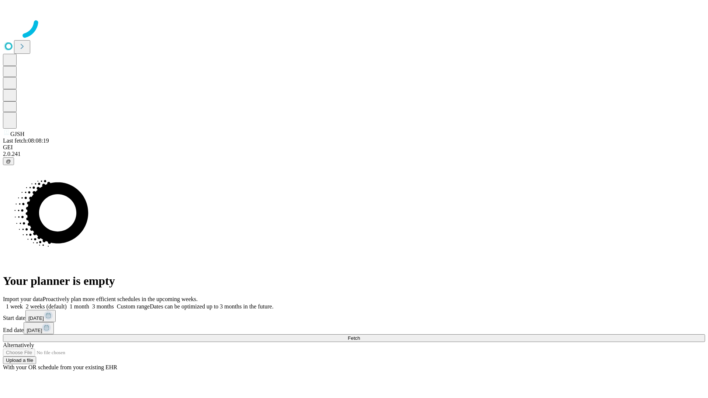 Image resolution: width=708 pixels, height=398 pixels. What do you see at coordinates (20, 360) in the screenshot?
I see `button: Upload a file` at bounding box center [20, 360].